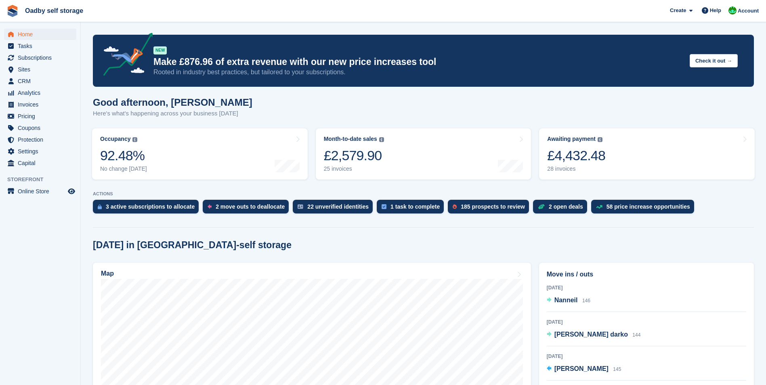  Describe the element at coordinates (384, 207) in the screenshot. I see `img: task-75834270c22a3079a89374b754ae025e5fb1db73e45f91037f5363f120a921f8.svg` at that location.